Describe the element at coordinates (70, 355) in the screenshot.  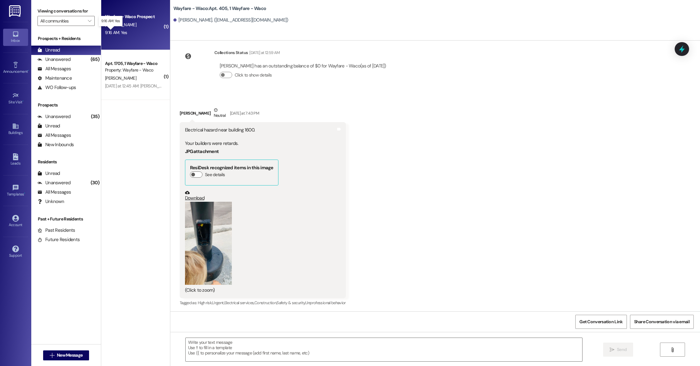
I see `span: New Message` at that location.